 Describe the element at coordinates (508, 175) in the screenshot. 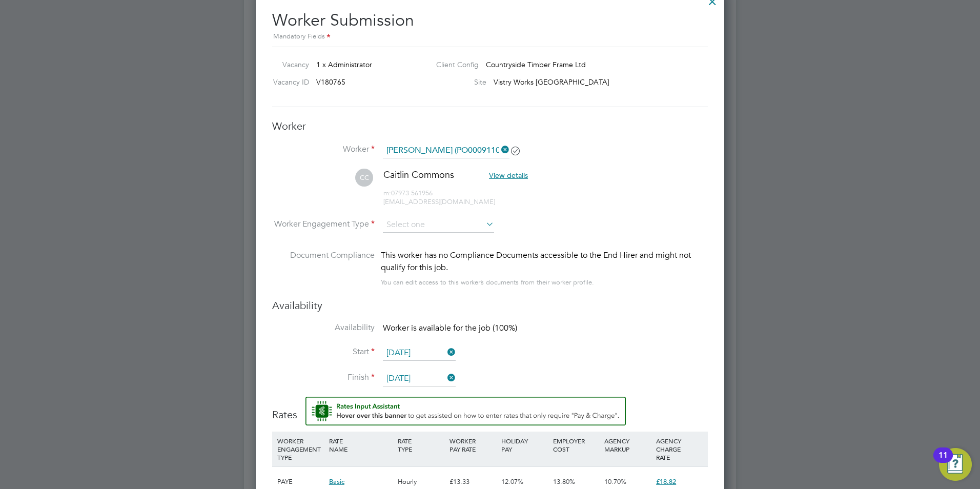

I see `span: View details` at that location.